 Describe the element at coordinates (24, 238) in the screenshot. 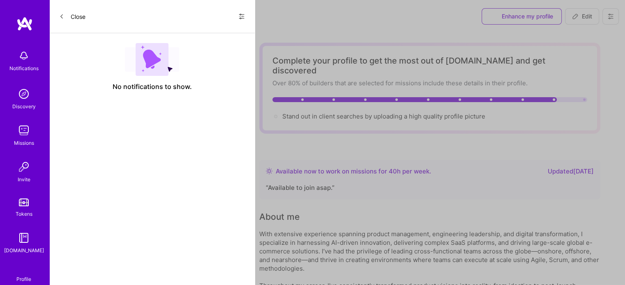

I see `img: guide book` at that location.